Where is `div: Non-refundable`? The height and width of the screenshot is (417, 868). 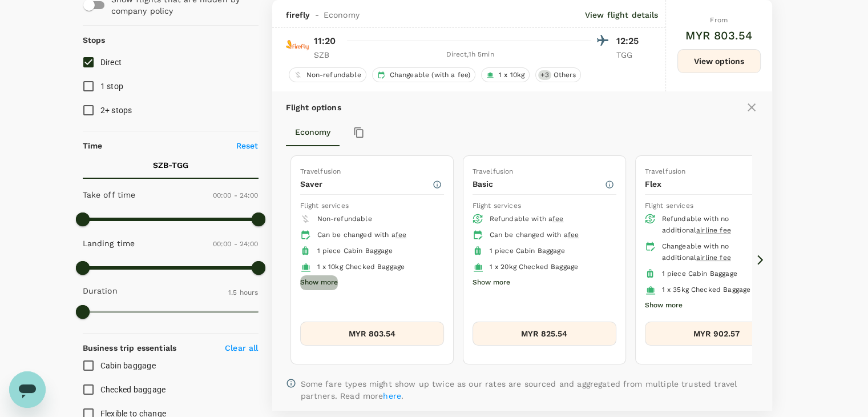 div: Non-refundable is located at coordinates (328, 75).